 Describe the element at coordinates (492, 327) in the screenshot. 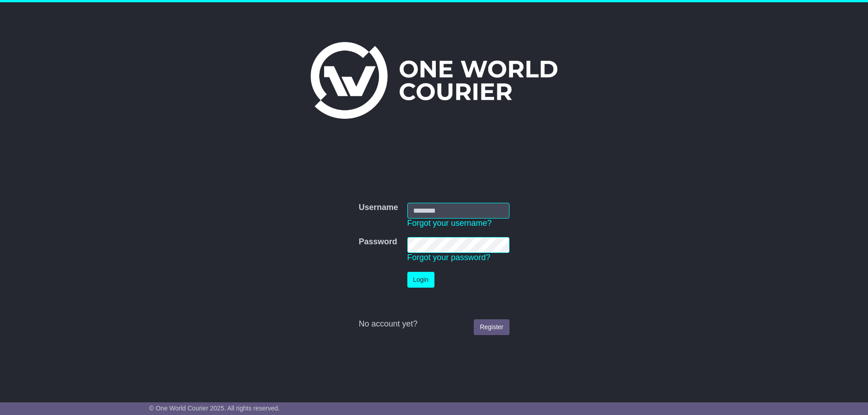

I see `a: Register` at that location.